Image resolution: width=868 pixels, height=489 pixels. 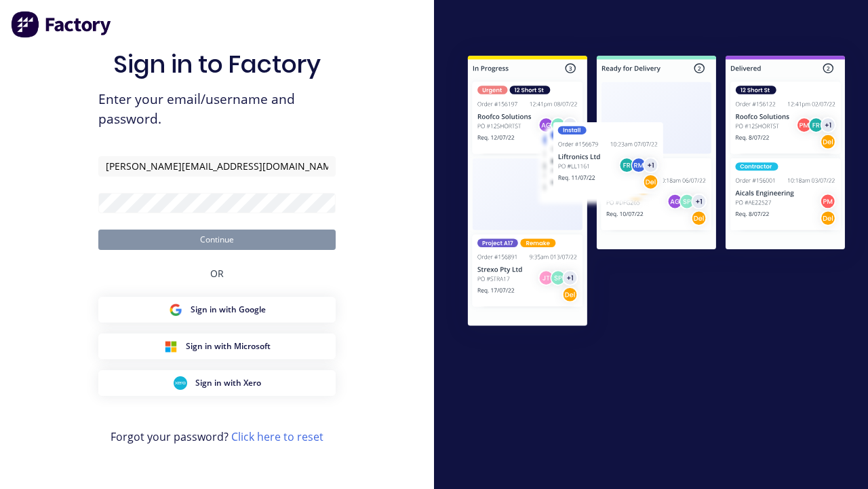 What do you see at coordinates (217, 383) in the screenshot?
I see `button: Xero Sign inSign in with Xero` at bounding box center [217, 383].